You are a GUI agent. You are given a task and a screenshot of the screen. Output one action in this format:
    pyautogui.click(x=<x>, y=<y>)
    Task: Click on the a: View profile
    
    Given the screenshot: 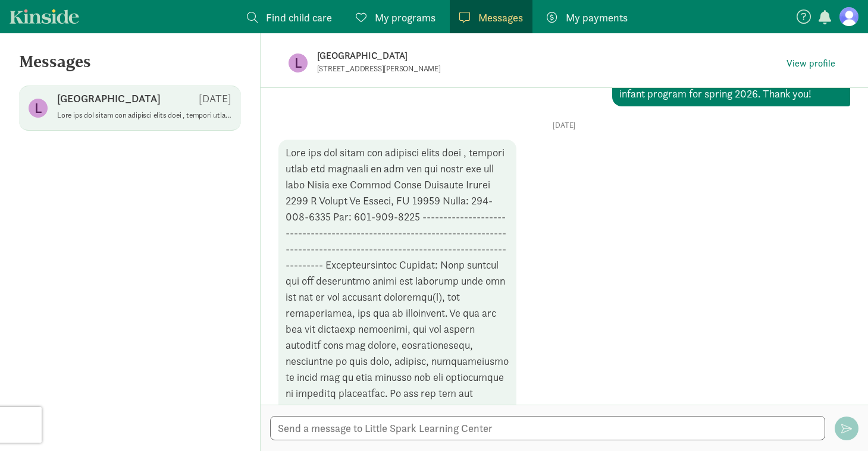 What is the action you would take?
    pyautogui.click(x=811, y=63)
    